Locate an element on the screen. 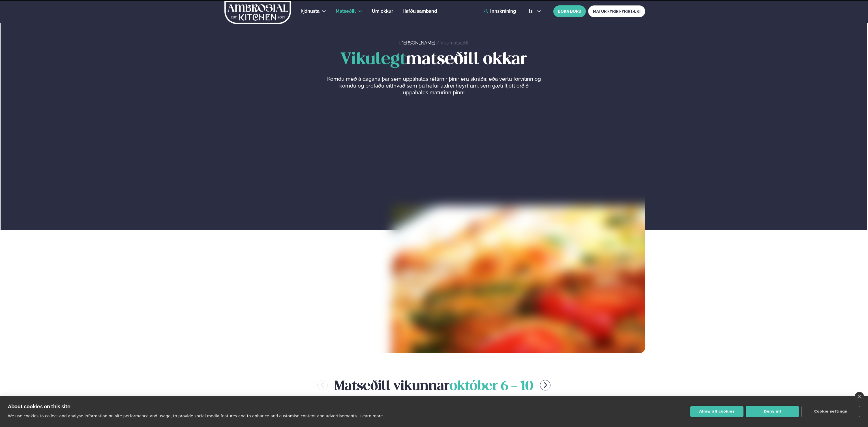 Image resolution: width=868 pixels, height=427 pixels. button: is is located at coordinates (535, 11).